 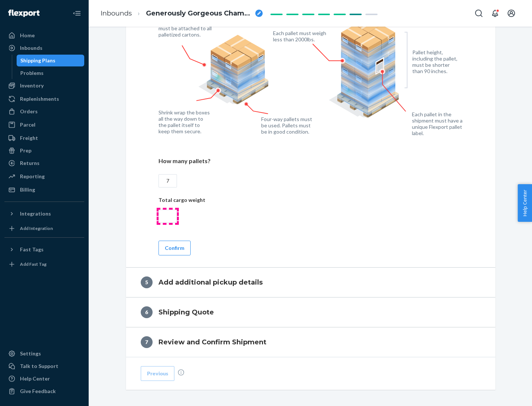 I want to click on p: How many pallets?, so click(x=311, y=161).